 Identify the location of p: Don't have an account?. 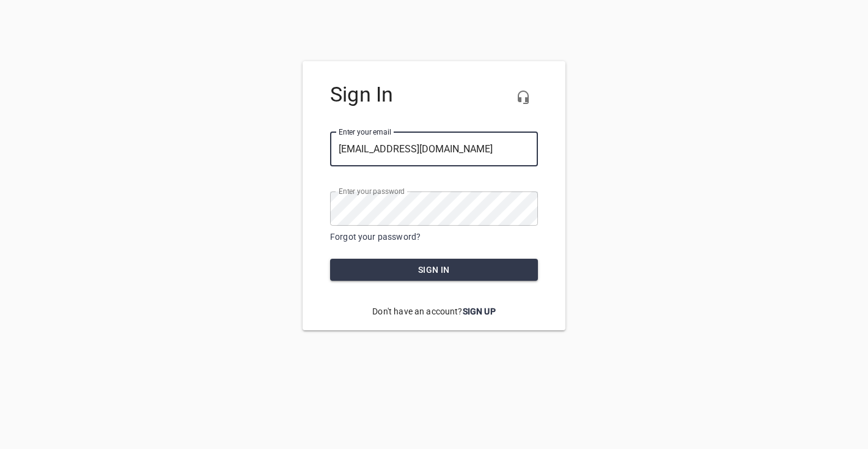
(434, 311).